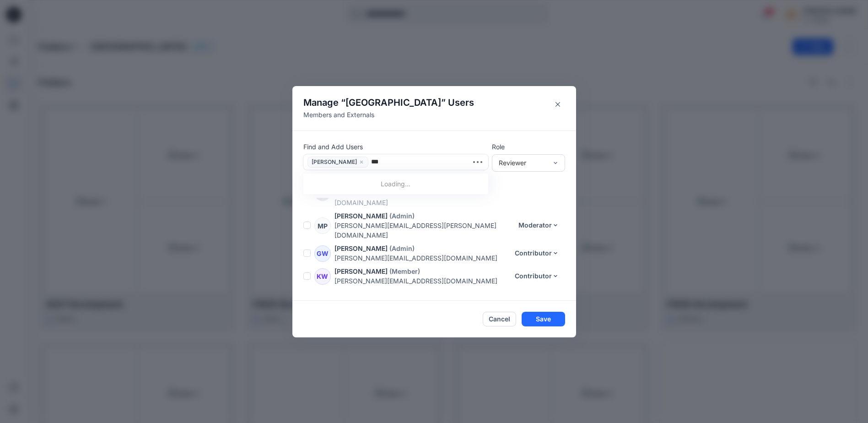 Image resolution: width=868 pixels, height=423 pixels. I want to click on div: Reviewer, so click(523, 163).